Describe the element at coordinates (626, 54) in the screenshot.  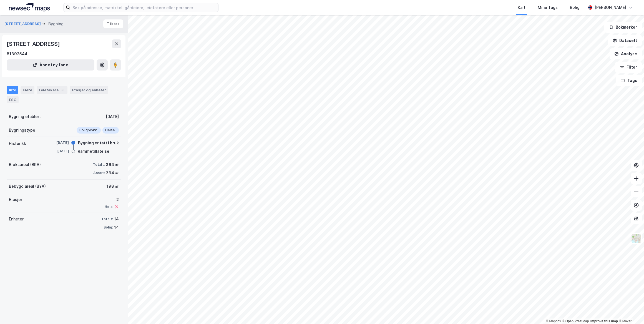
I see `button: Analyse` at that location.